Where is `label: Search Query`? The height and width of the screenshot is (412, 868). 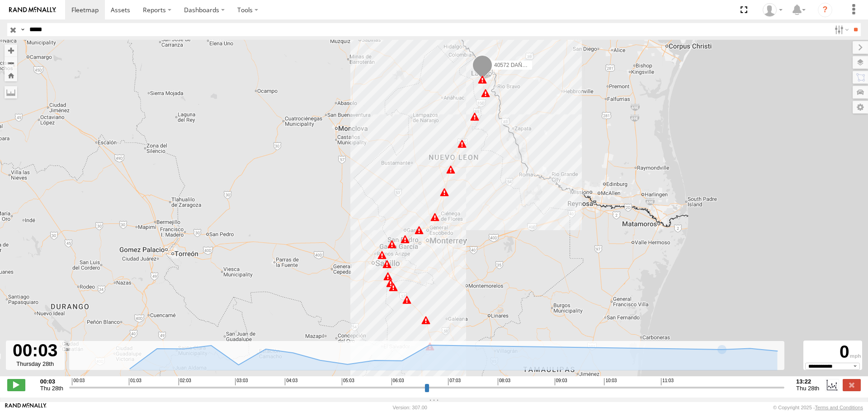 label: Search Query is located at coordinates (22, 29).